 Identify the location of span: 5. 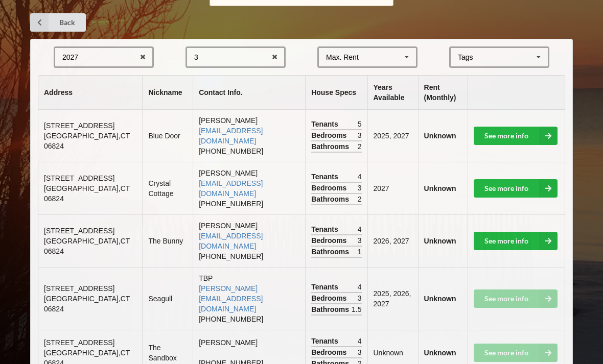
(360, 124).